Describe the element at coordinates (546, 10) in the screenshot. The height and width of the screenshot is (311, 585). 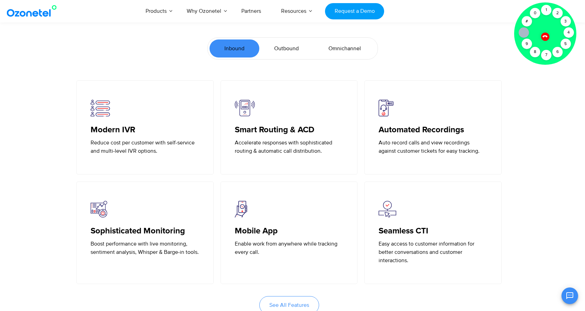
I see `div: 1` at that location.